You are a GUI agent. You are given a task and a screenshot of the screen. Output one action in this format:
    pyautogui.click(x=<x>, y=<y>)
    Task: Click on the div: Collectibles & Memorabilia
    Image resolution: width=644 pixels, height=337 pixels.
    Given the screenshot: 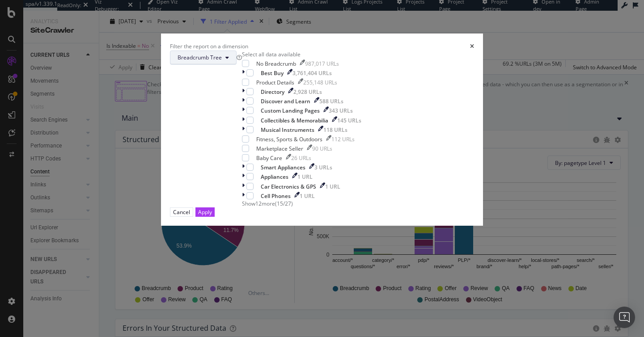 What is the action you would take?
    pyautogui.click(x=294, y=120)
    